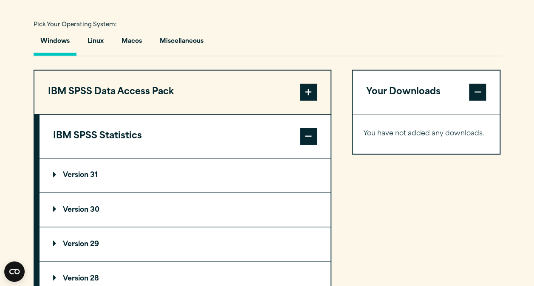  What do you see at coordinates (132, 43) in the screenshot?
I see `button: Macos` at bounding box center [132, 43].